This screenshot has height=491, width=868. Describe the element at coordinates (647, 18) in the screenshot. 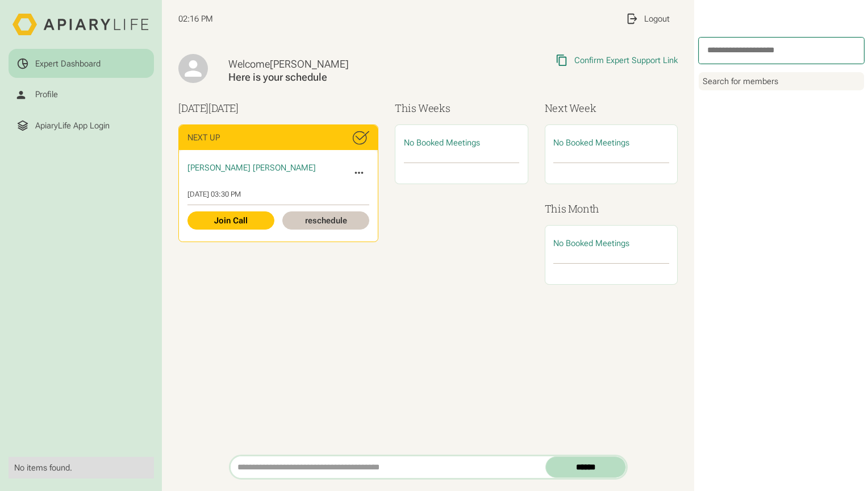

I see `a: Logout` at that location.